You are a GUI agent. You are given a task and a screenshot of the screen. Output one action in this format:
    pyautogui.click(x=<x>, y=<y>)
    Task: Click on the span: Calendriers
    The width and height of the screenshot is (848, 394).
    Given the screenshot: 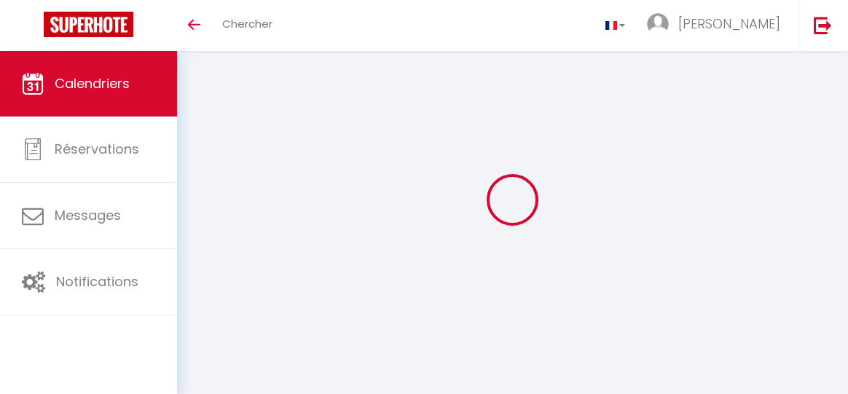 What is the action you would take?
    pyautogui.click(x=92, y=83)
    